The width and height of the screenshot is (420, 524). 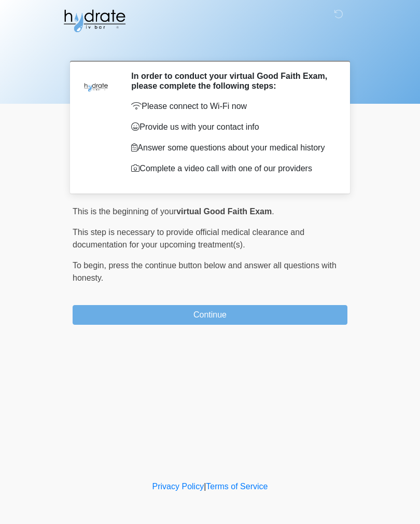 What do you see at coordinates (124, 211) in the screenshot?
I see `span: This is the beginning of your` at bounding box center [124, 211].